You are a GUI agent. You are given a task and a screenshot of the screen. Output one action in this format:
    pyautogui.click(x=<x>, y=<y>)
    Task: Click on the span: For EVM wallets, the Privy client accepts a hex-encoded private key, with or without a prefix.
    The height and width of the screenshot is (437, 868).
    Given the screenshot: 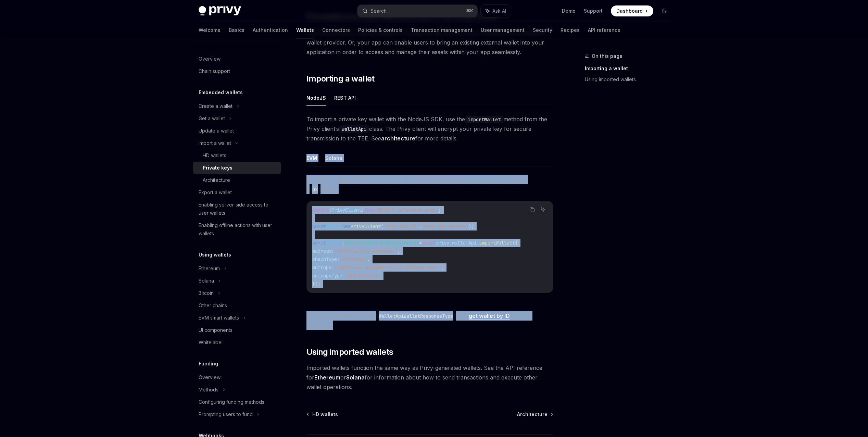 What is the action you would take?
    pyautogui.click(x=429, y=185)
    